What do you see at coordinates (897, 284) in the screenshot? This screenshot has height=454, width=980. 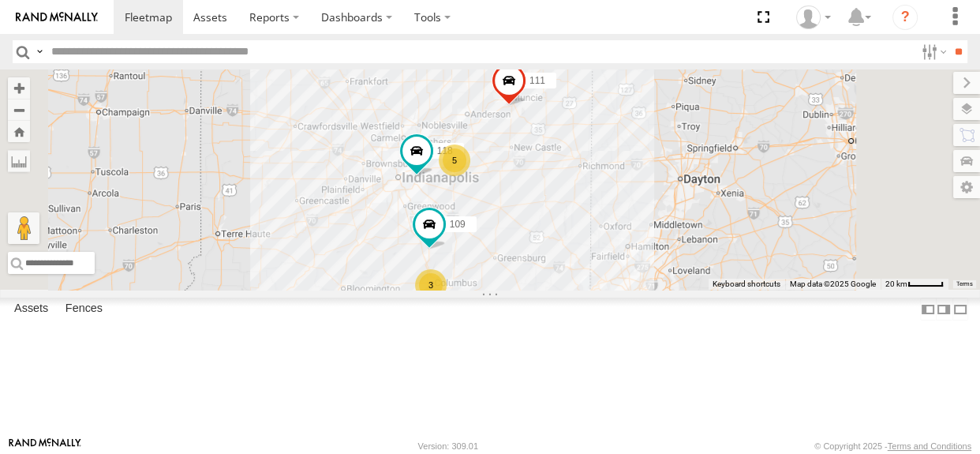 I see `span: 20 km` at bounding box center [897, 284].